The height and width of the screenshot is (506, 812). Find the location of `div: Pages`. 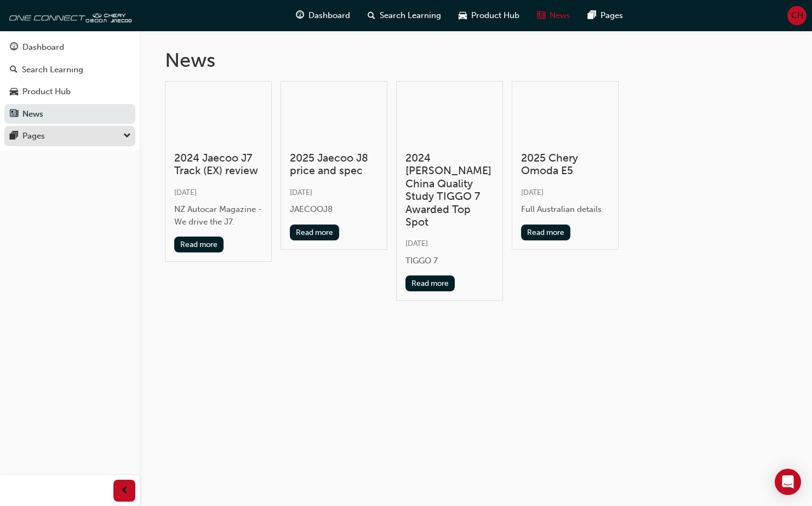

div: Pages is located at coordinates (34, 136).